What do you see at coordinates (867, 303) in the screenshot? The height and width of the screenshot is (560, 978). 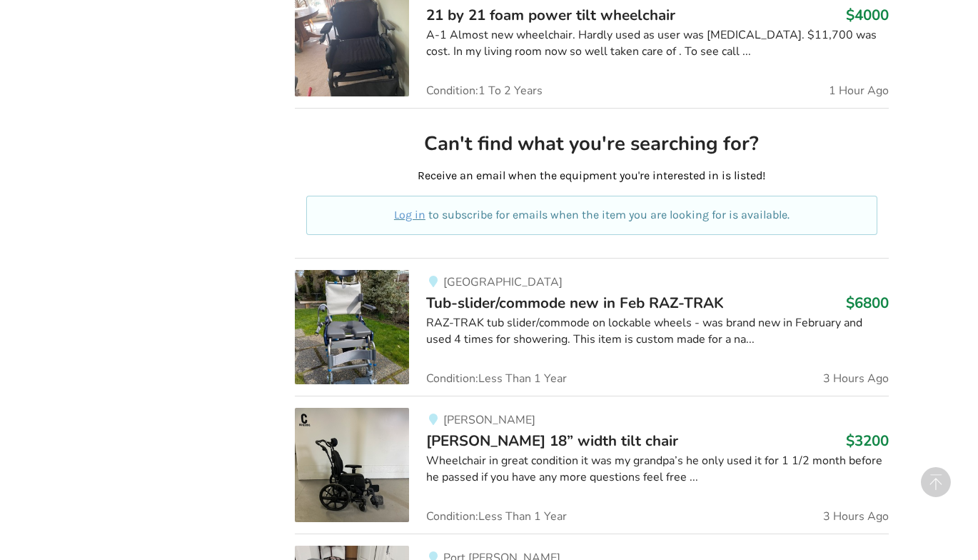 I see `h3: $6800` at bounding box center [867, 303].